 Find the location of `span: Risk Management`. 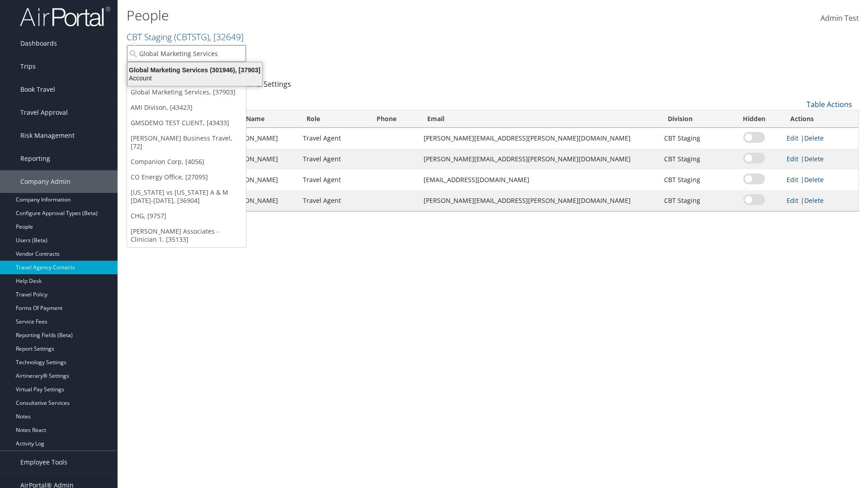

span: Risk Management is located at coordinates (47, 135).